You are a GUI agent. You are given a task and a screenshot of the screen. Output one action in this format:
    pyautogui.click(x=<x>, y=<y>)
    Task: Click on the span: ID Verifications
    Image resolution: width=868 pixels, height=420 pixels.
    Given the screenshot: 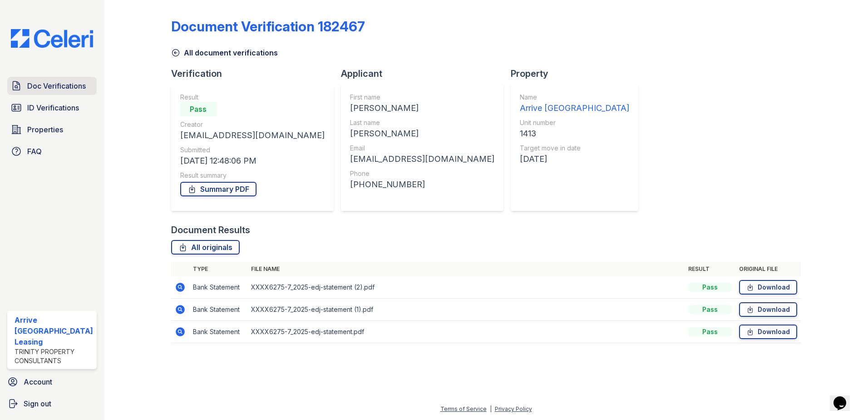 What is the action you would take?
    pyautogui.click(x=53, y=107)
    